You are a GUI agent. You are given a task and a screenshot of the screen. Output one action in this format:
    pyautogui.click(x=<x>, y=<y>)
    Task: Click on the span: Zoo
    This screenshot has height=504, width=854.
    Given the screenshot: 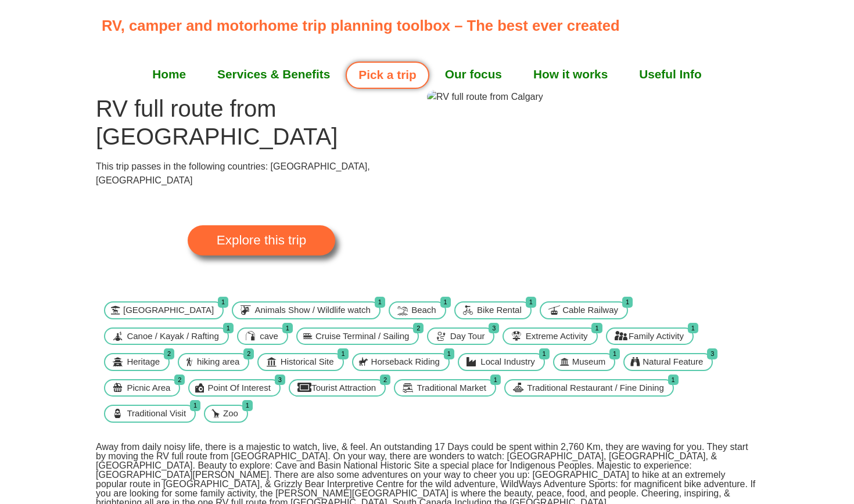 What is the action you would take?
    pyautogui.click(x=231, y=413)
    